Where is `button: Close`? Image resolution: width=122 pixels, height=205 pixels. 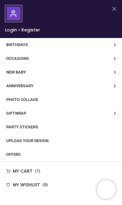
button: Close is located at coordinates (114, 9).